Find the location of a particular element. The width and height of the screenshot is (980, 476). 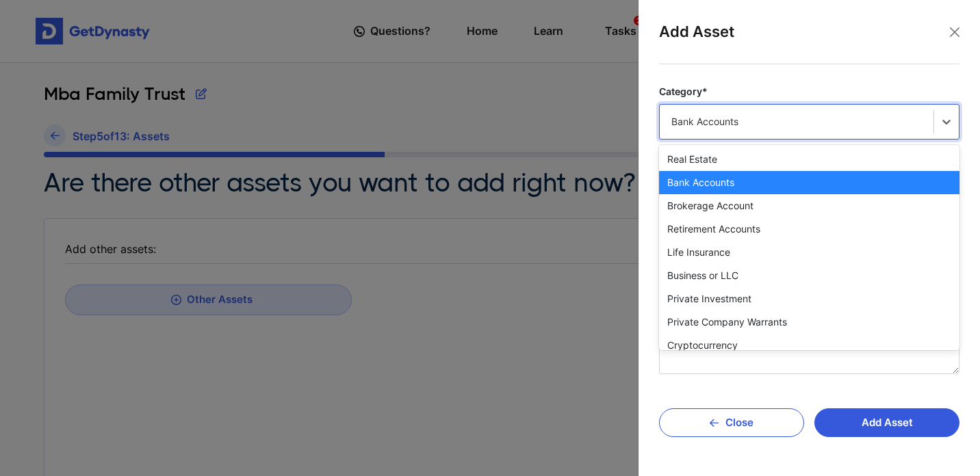

div: Brokerage Account is located at coordinates (809, 206).